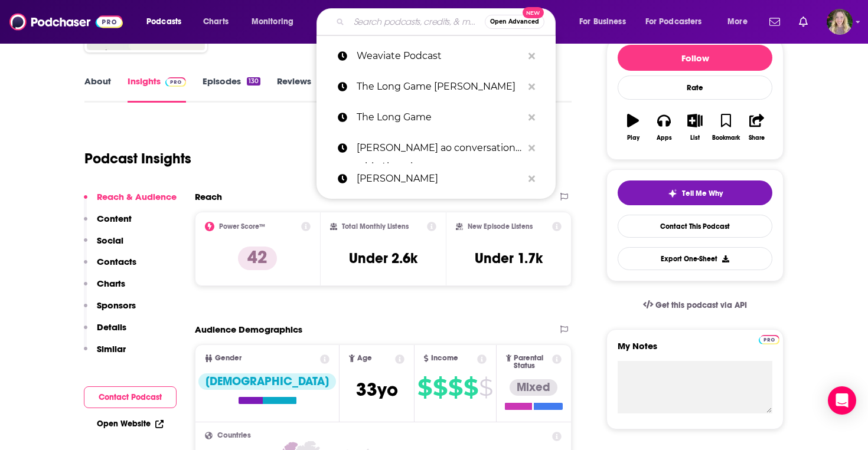 This screenshot has width=868, height=450. Describe the element at coordinates (66, 22) in the screenshot. I see `img: Podchaser - Follow, Share and Rate Podcasts` at that location.